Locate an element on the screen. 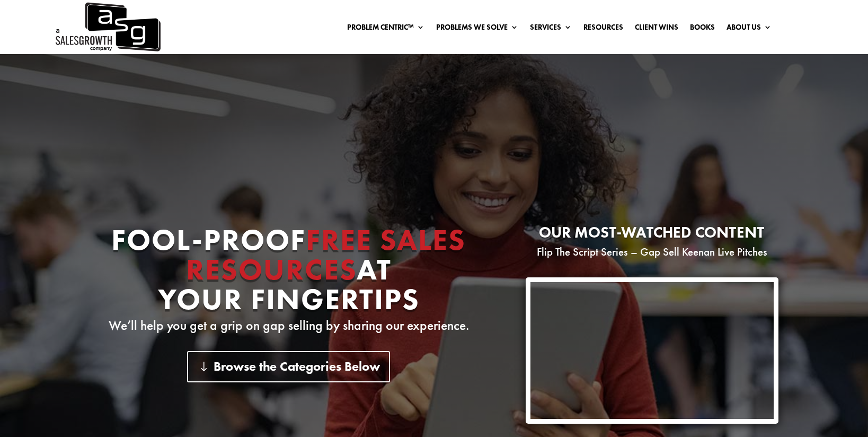 This screenshot has width=868, height=437. a: Books is located at coordinates (703, 29).